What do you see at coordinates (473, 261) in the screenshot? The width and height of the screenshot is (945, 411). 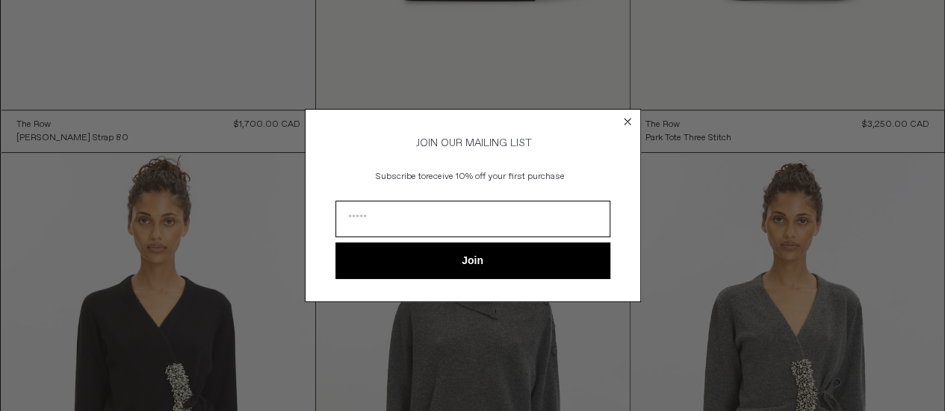 I see `button: Join` at bounding box center [473, 261].